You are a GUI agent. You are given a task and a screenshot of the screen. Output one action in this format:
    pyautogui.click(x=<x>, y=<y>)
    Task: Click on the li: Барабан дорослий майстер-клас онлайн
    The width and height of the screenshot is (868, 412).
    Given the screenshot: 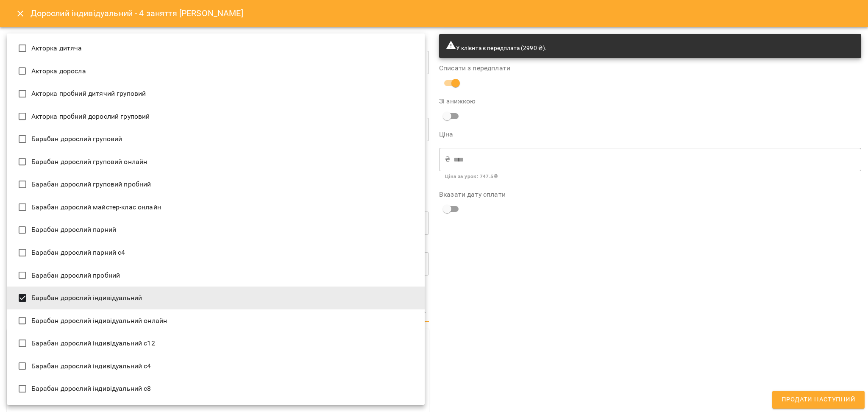 What is the action you would take?
    pyautogui.click(x=216, y=207)
    